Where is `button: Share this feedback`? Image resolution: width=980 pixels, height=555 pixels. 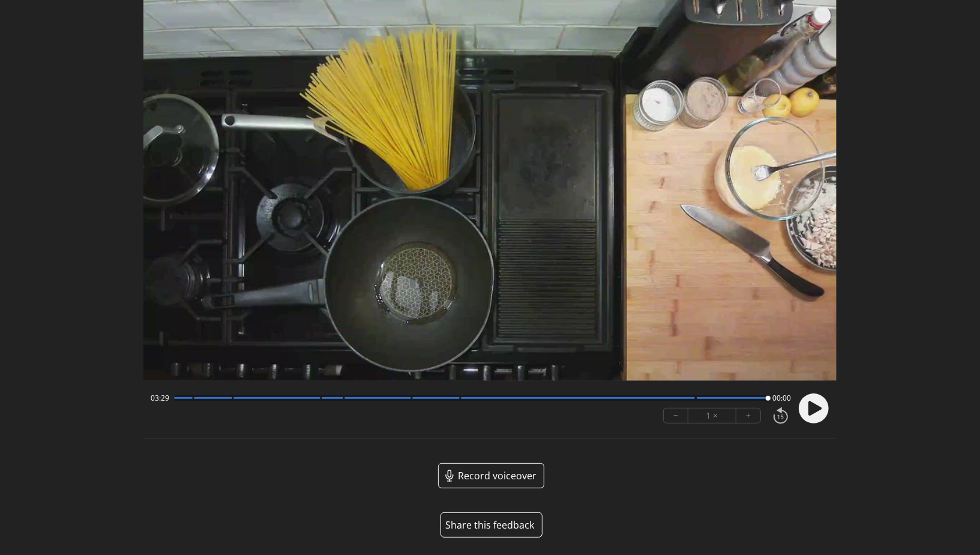
button: Share this feedback is located at coordinates (492, 525).